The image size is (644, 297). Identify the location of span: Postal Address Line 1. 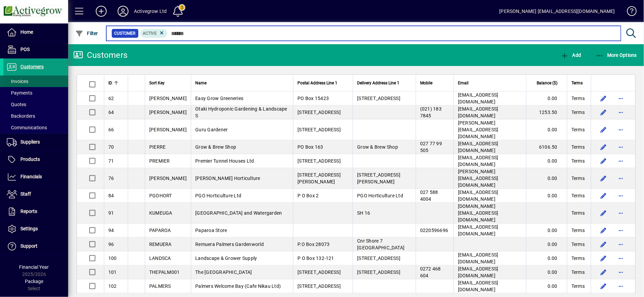
(317, 83).